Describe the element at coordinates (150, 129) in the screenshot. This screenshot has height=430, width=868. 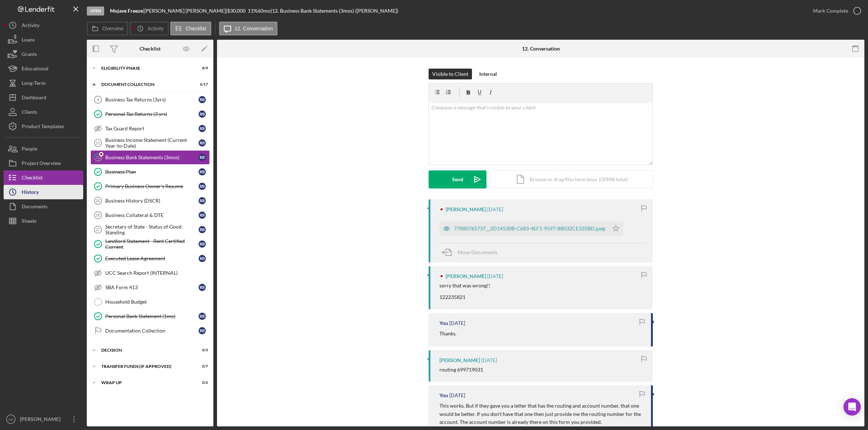
I see `a: Tax Guard ReportRB` at that location.